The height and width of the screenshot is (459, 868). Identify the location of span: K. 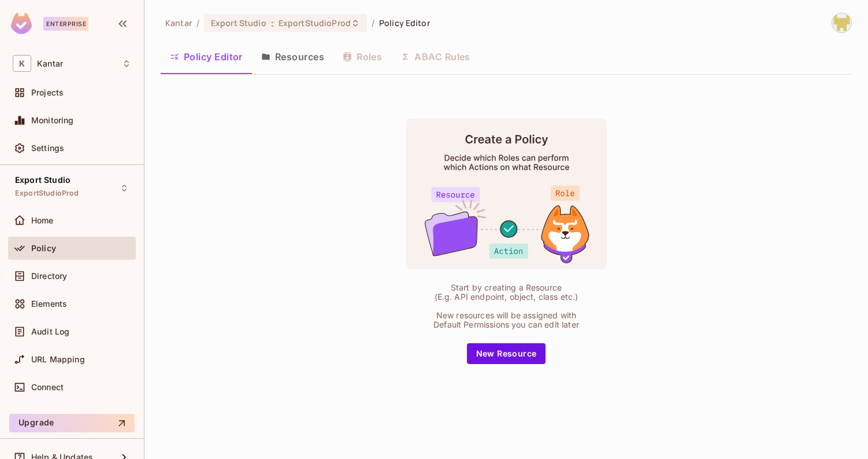
(22, 63).